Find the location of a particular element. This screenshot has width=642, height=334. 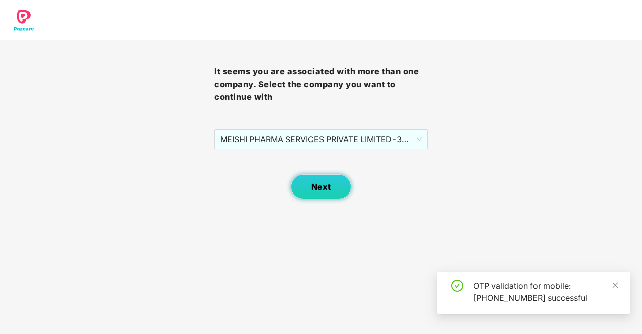

span: check-circle is located at coordinates (457, 286).